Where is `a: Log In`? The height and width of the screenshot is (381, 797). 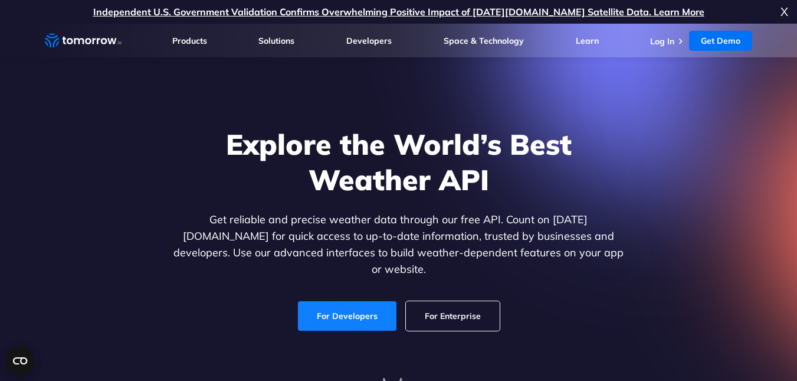 a: Log In is located at coordinates (662, 41).